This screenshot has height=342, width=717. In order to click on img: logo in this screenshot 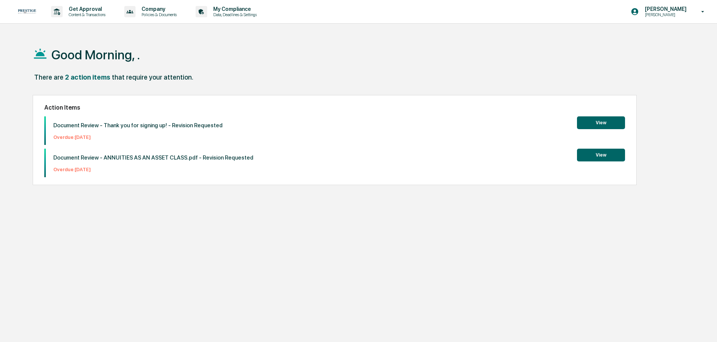, I will do `click(27, 12)`.